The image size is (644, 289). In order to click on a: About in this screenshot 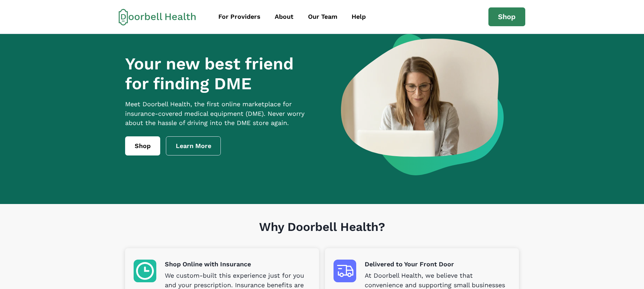, I will do `click(284, 17)`.